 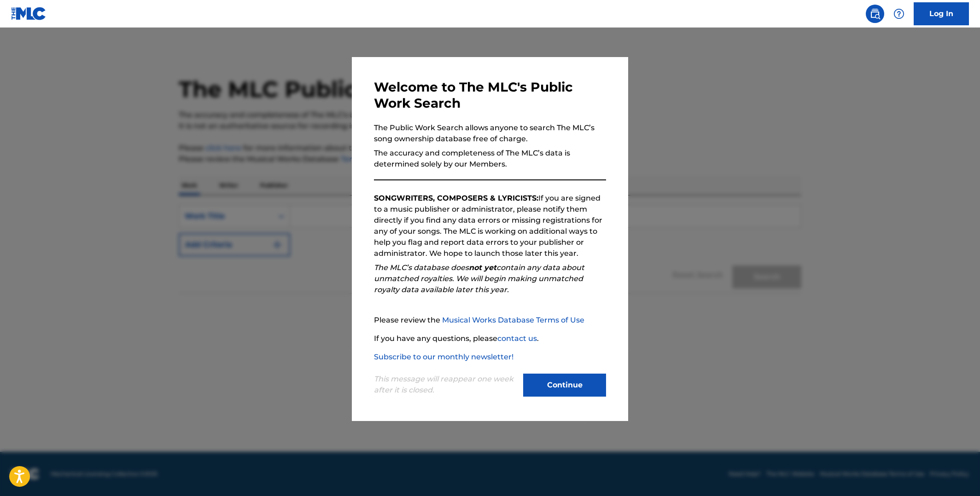 What do you see at coordinates (490, 226) in the screenshot?
I see `p: If you are signed to a music publisher or administrator, please notify them directly if you find ...` at bounding box center [490, 226].